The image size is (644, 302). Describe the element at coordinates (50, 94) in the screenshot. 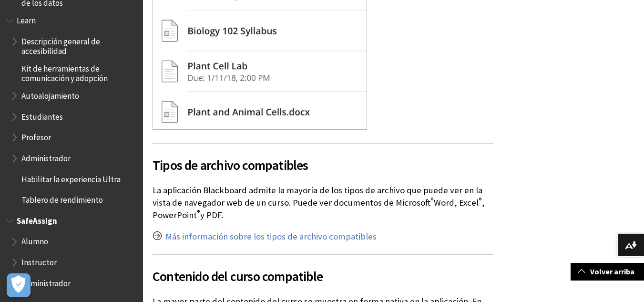

I see `span: Autoalojamiento` at that location.